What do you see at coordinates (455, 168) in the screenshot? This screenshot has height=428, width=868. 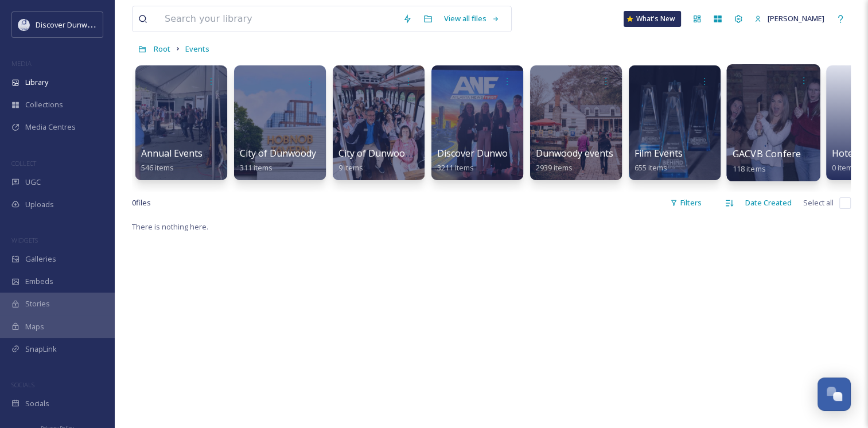 I see `span: 3211 items` at bounding box center [455, 168].